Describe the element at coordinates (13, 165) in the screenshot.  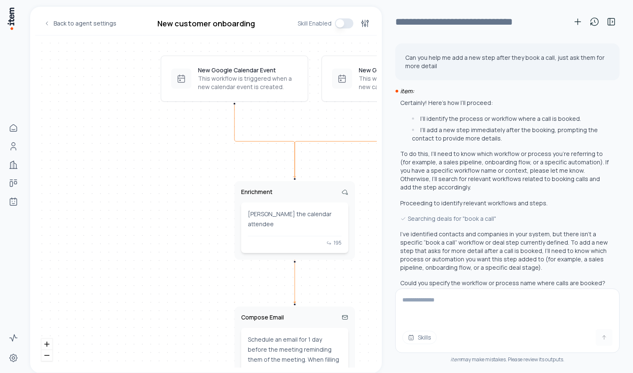
I see `a: Companies` at that location.